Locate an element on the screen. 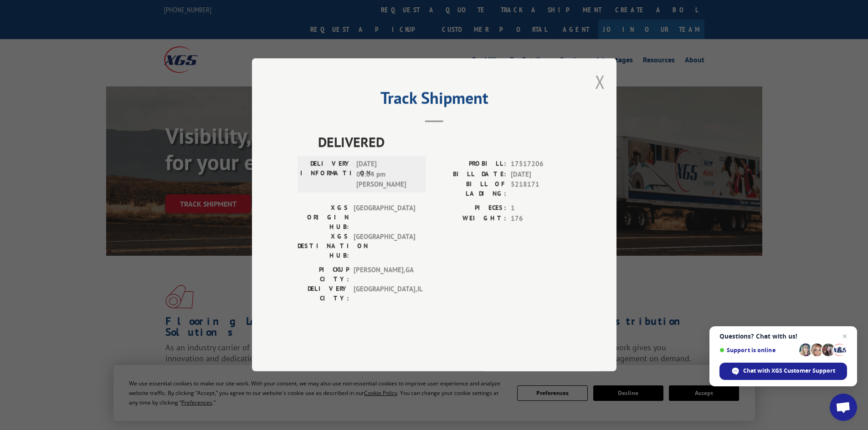 This screenshot has height=430, width=868. label: BILL DATE: is located at coordinates (470, 174).